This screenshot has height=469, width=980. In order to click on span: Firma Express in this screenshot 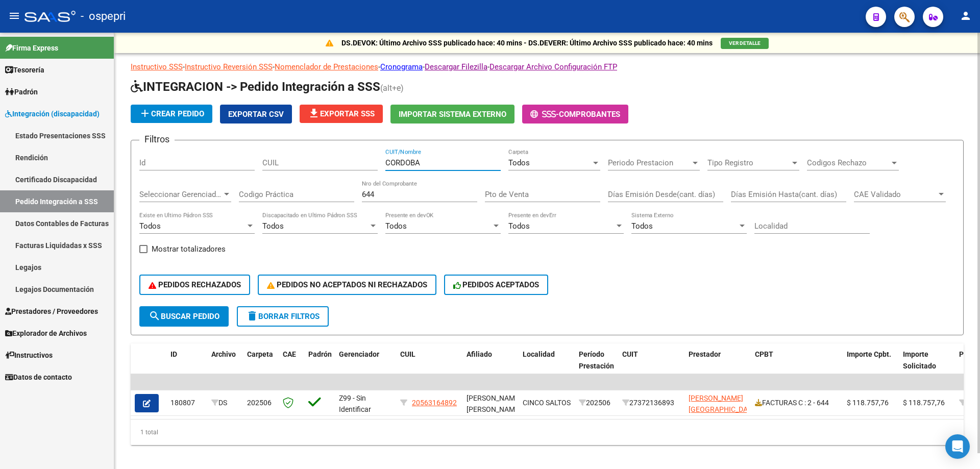, I will do `click(32, 48)`.